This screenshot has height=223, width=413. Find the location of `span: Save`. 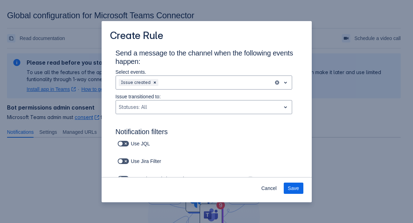

span: Save is located at coordinates (294, 188).